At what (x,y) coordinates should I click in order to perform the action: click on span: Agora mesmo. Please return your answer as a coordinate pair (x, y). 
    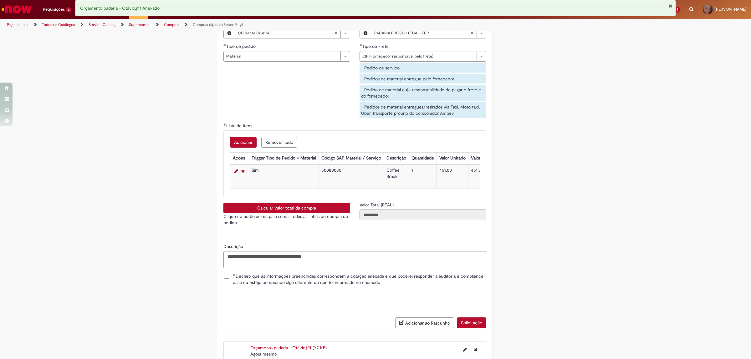
    Looking at the image, I should click on (264, 354).